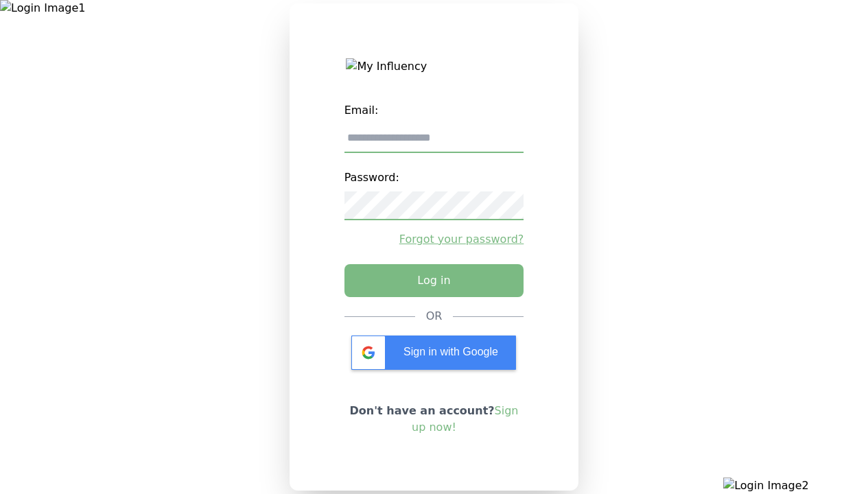 Image resolution: width=868 pixels, height=494 pixels. I want to click on img: My Influency, so click(434, 67).